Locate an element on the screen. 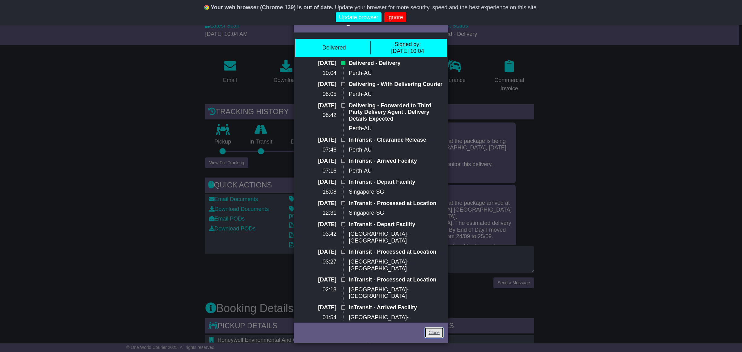 The height and width of the screenshot is (352, 742). a: Ignore is located at coordinates (395, 17).